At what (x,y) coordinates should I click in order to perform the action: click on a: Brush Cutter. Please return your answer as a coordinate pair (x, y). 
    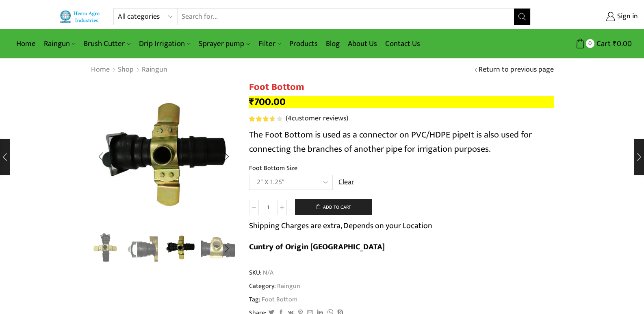
    Looking at the image, I should click on (107, 44).